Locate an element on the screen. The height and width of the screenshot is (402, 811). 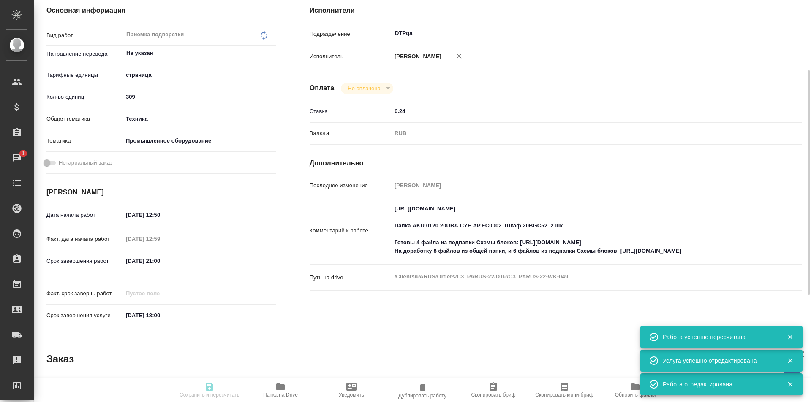
button: Обновить файлы is located at coordinates (635, 390).